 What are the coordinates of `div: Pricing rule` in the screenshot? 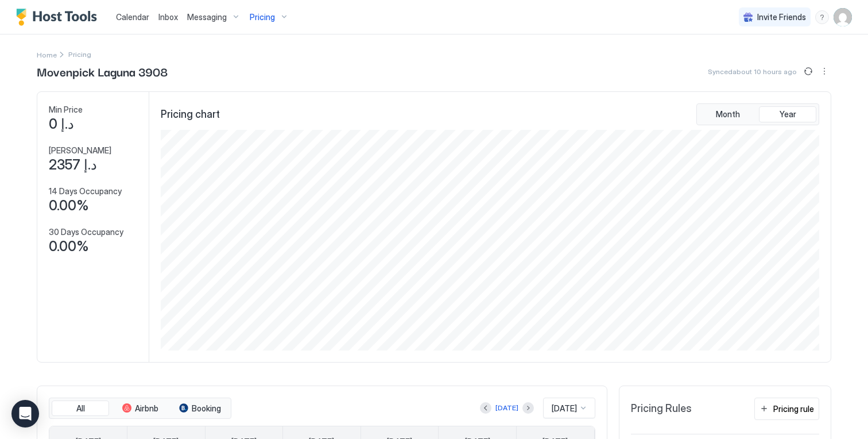 It's located at (794, 408).